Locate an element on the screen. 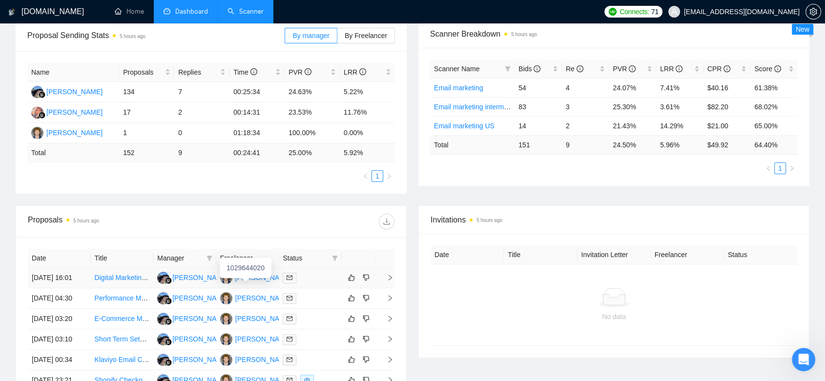 The height and width of the screenshot is (381, 825). td: 5.96 % is located at coordinates (679, 144).